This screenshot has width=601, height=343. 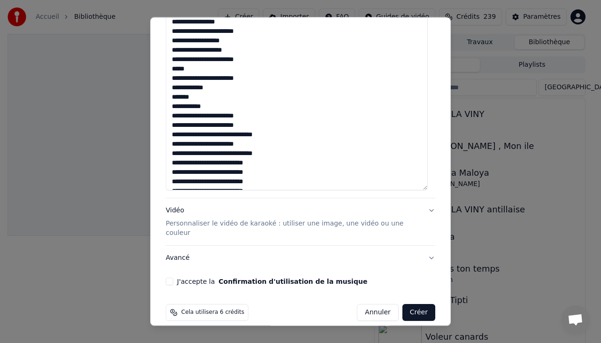 I want to click on label: J'accepte la, so click(x=272, y=281).